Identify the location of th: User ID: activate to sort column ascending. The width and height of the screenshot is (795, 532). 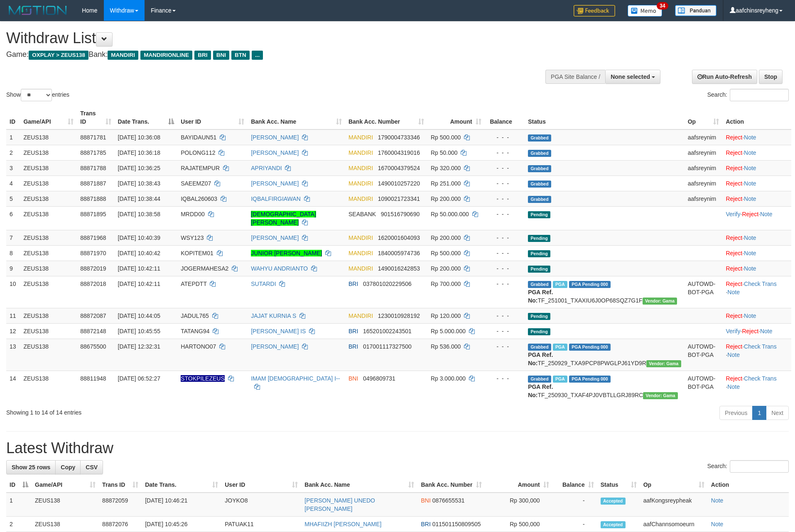
(212, 117).